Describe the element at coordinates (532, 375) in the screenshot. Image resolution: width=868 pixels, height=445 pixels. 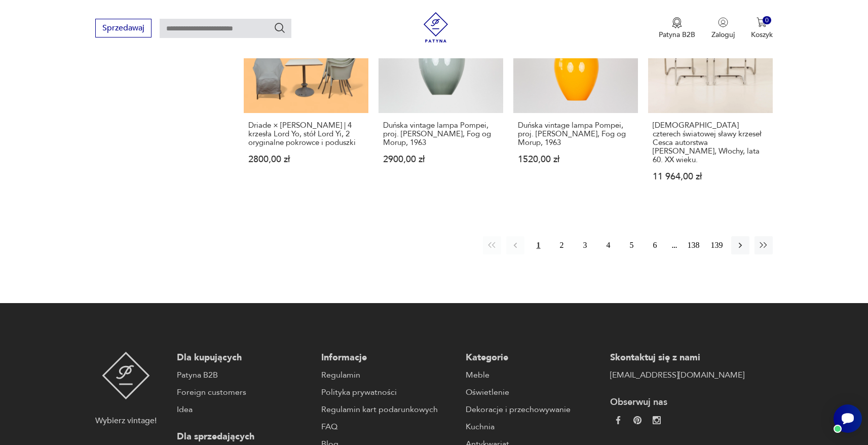
I see `a: Meble` at that location.